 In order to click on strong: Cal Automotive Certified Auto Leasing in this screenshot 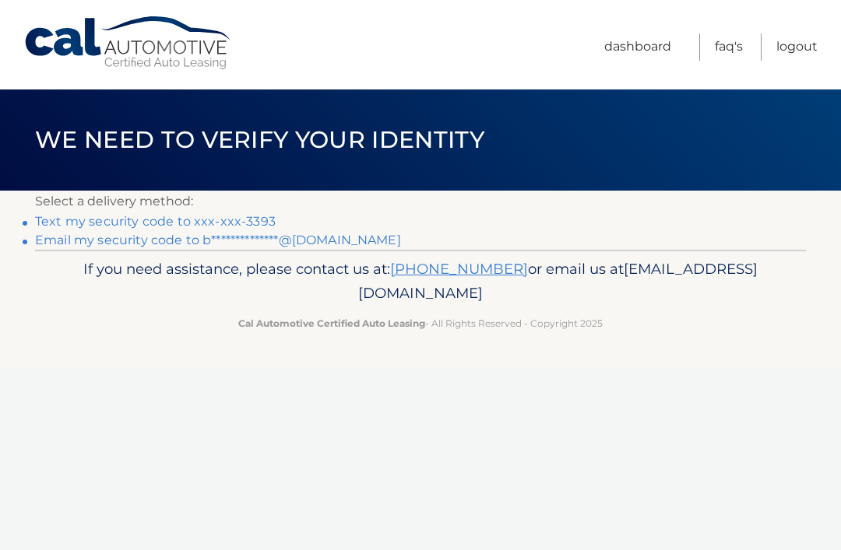, I will do `click(332, 323)`.